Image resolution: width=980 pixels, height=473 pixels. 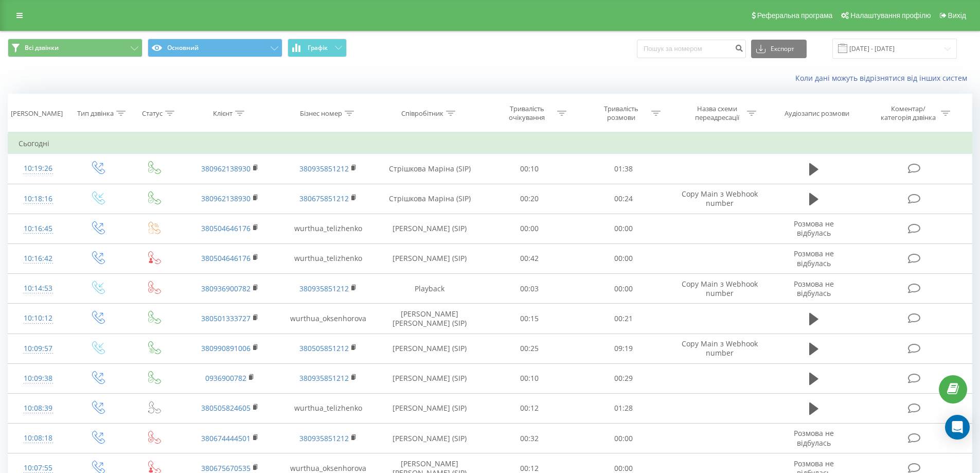 What do you see at coordinates (226, 288) in the screenshot?
I see `a: 380936900782` at bounding box center [226, 288].